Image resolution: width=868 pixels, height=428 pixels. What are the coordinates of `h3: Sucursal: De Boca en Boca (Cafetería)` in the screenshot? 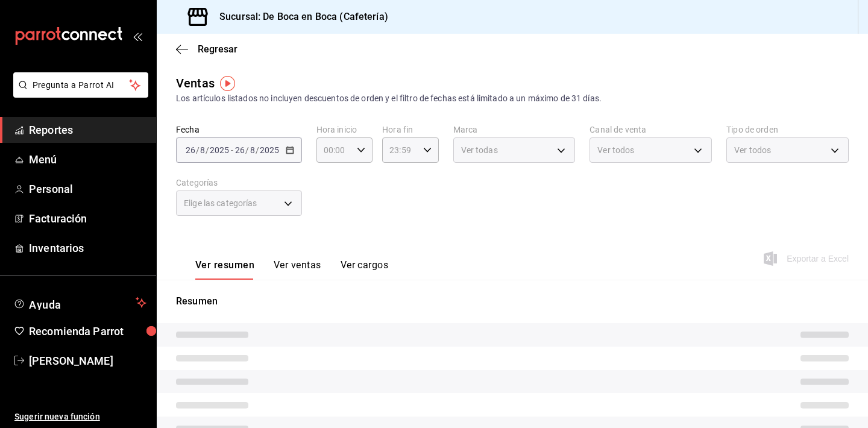 It's located at (299, 17).